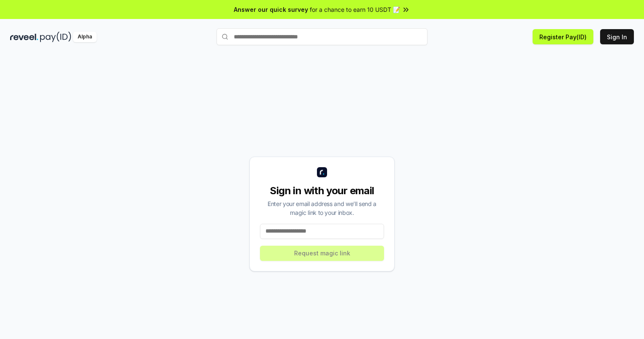  What do you see at coordinates (271, 9) in the screenshot?
I see `span: Answer our quick survey` at bounding box center [271, 9].